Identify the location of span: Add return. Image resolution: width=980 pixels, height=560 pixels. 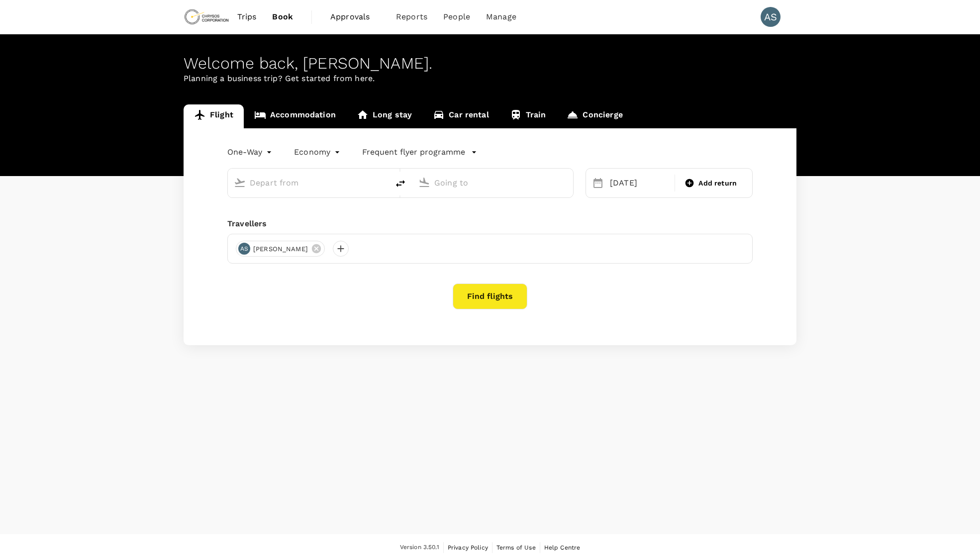
(717, 183).